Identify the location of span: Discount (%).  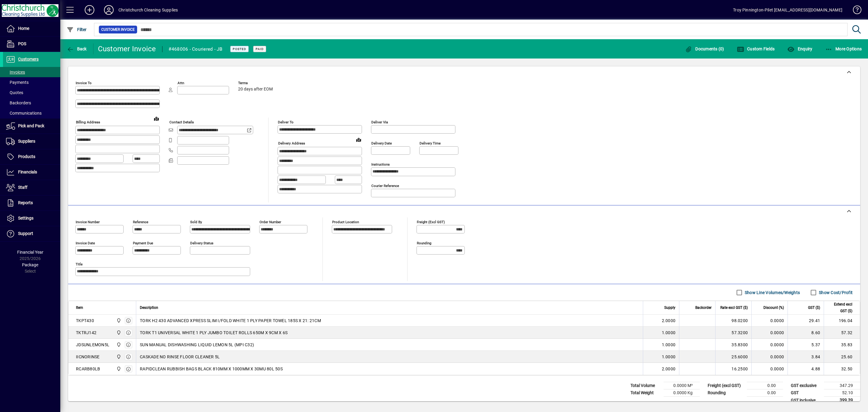
(774, 308).